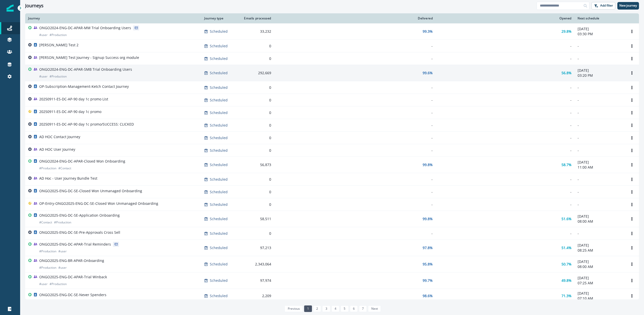  I want to click on a: Page 6, so click(354, 309).